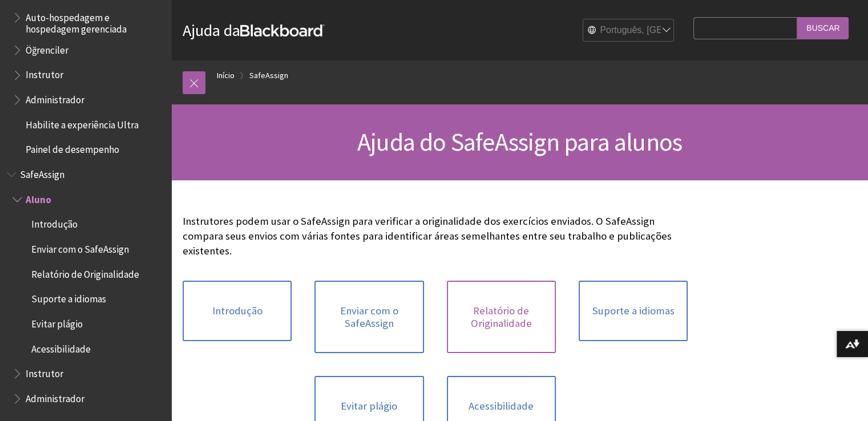  I want to click on span: Enviar com o SafeAssign, so click(80, 247).